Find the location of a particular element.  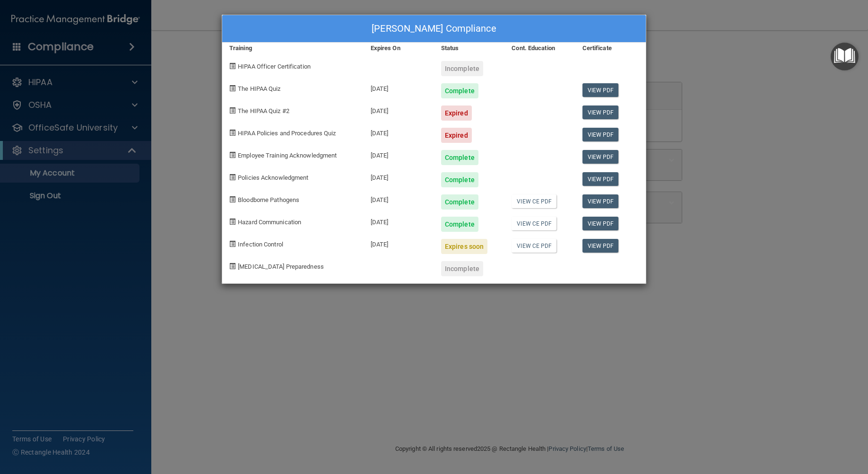

div: Expires On is located at coordinates (399, 48).